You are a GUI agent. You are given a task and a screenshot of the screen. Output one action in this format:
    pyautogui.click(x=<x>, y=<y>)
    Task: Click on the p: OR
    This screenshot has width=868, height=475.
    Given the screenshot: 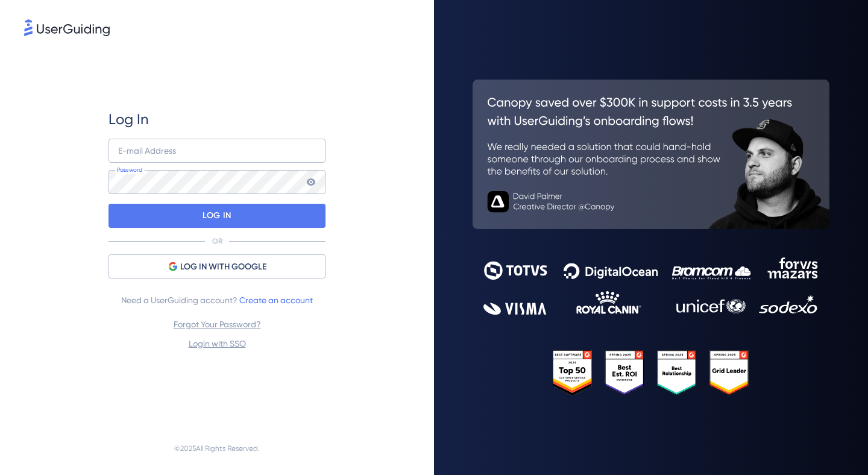 What is the action you would take?
    pyautogui.click(x=217, y=241)
    